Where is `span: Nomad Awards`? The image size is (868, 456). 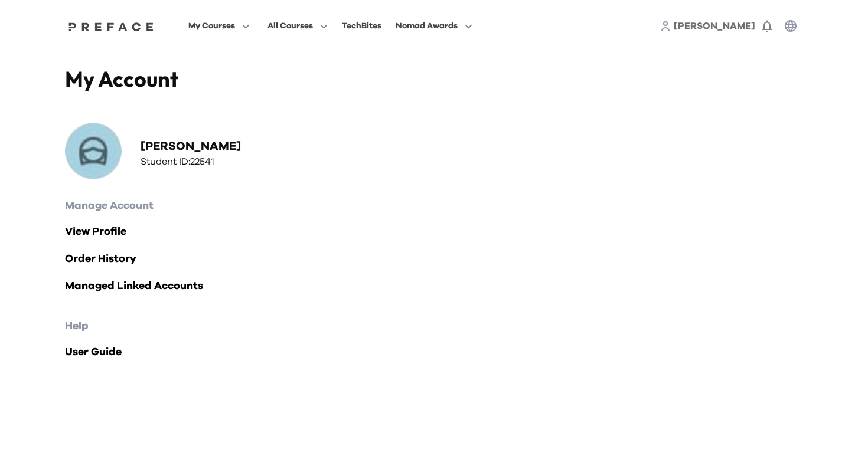
span: Nomad Awards is located at coordinates (426, 26).